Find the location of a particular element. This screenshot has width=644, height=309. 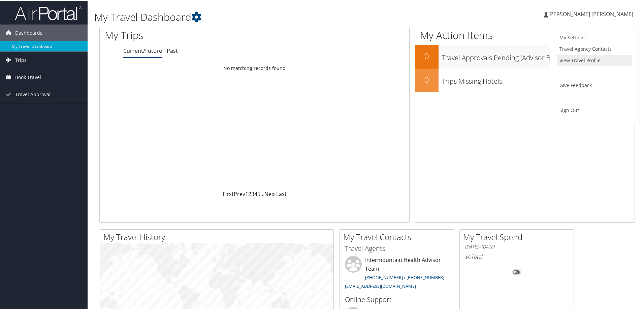

a: My Settings is located at coordinates (594, 37).